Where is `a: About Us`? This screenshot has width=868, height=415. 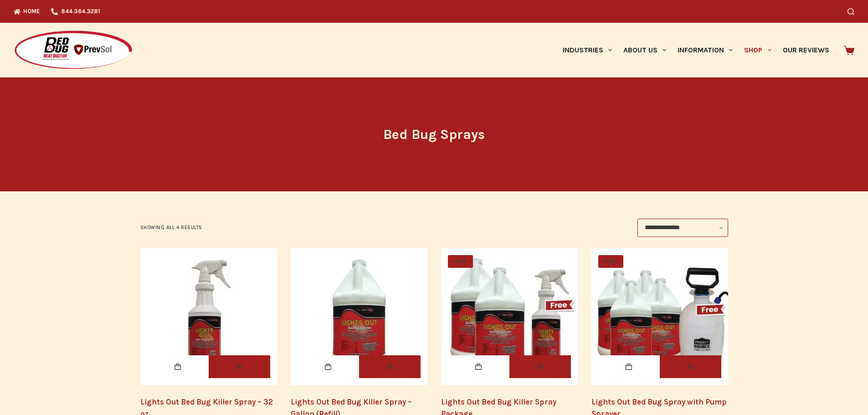 a: About Us is located at coordinates (644, 50).